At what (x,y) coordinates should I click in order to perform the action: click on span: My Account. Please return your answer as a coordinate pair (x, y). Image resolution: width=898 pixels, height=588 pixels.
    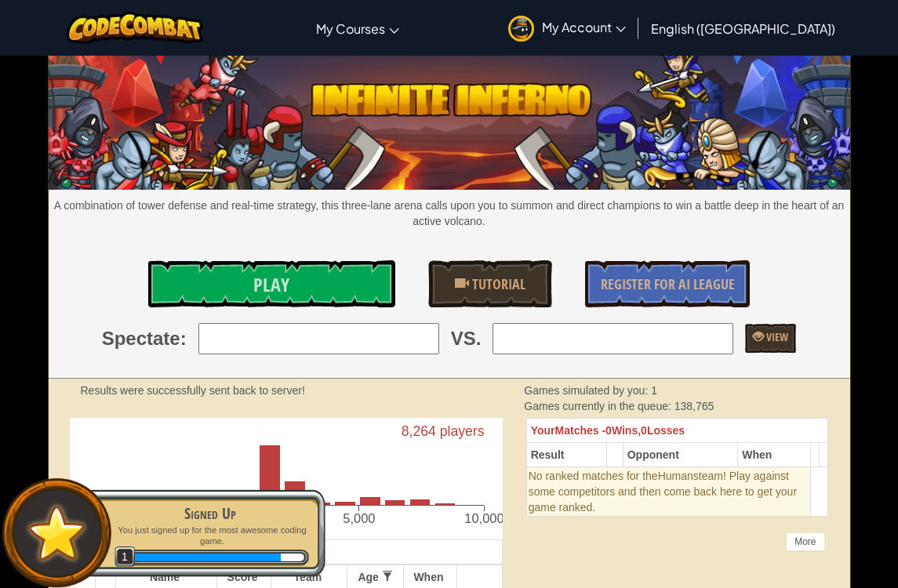
    Looking at the image, I should click on (583, 26).